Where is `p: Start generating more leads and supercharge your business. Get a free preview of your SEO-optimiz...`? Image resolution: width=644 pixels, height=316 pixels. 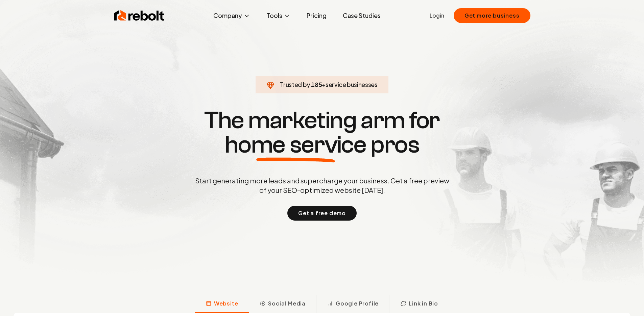 p: Start generating more leads and supercharge your business. Get a free preview of your SEO-optimiz... is located at coordinates (322, 186).